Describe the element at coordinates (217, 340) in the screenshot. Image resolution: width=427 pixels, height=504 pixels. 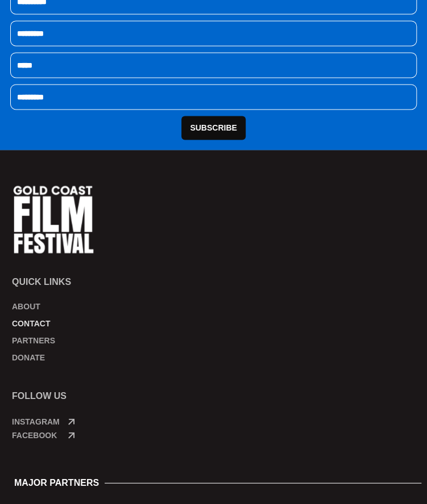
I see `a: Partners` at that location.